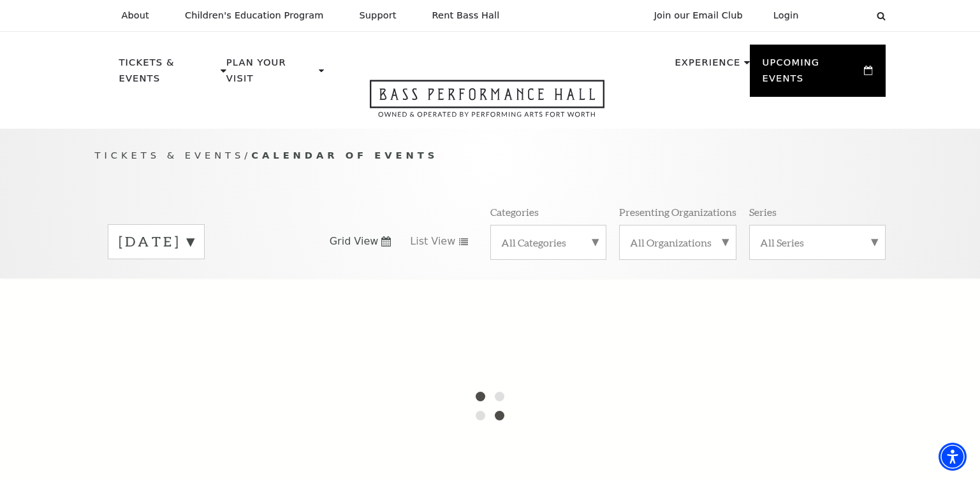 The width and height of the screenshot is (980, 479). Describe the element at coordinates (678, 242) in the screenshot. I see `label: All Organizations` at that location.